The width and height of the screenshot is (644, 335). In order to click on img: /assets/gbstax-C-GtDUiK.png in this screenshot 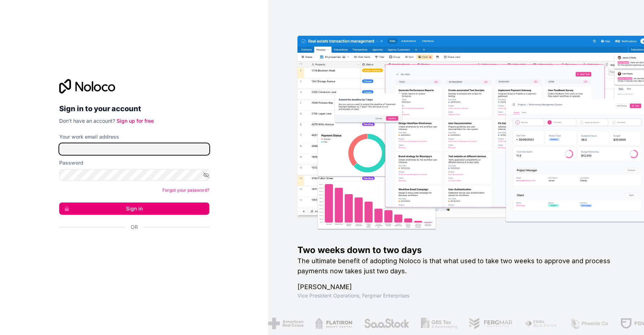, I will do `click(439, 323)`.